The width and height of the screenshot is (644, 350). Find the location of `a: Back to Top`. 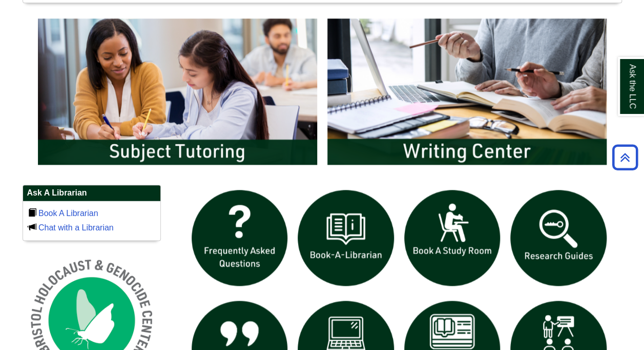

a: Back to Top is located at coordinates (625, 157).